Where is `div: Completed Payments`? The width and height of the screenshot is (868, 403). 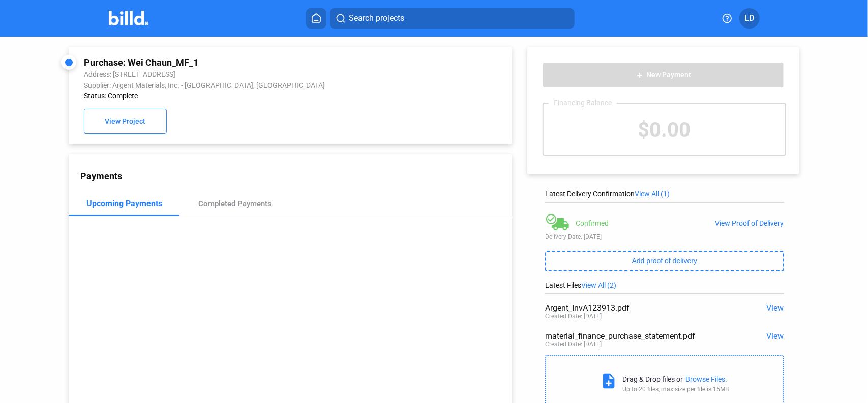 div: Completed Payments is located at coordinates (235, 203).